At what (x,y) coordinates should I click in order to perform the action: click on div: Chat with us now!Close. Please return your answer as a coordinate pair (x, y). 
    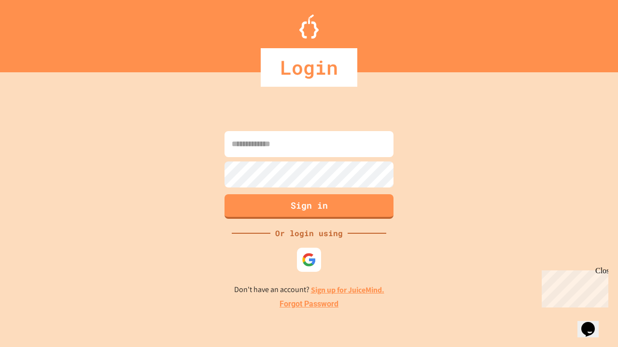
    Looking at the image, I should click on (35, 32).